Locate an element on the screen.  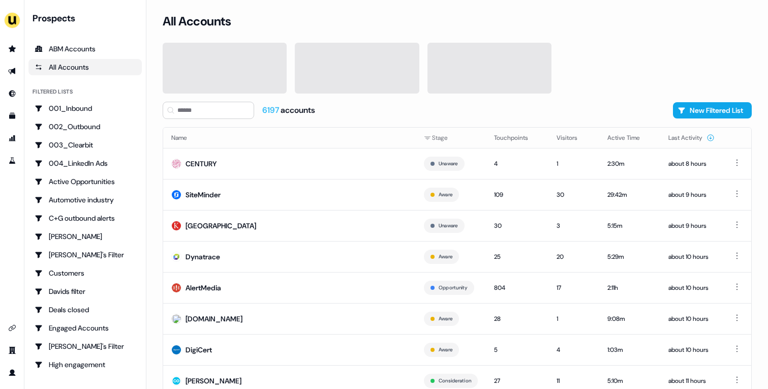
div: Customers is located at coordinates (85, 273).